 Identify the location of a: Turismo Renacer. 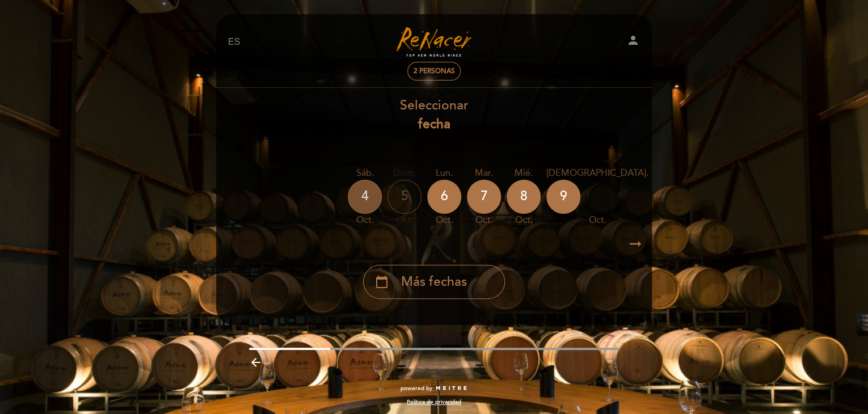
(434, 42).